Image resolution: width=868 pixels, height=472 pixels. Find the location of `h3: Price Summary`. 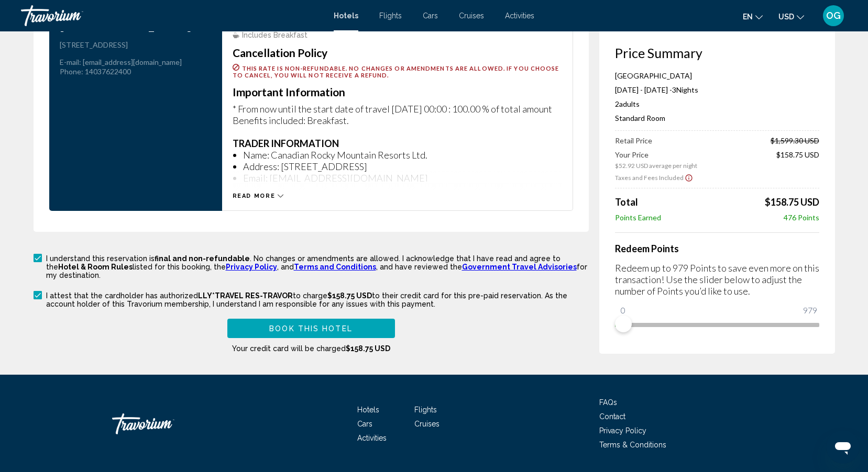

h3: Price Summary is located at coordinates (717, 53).